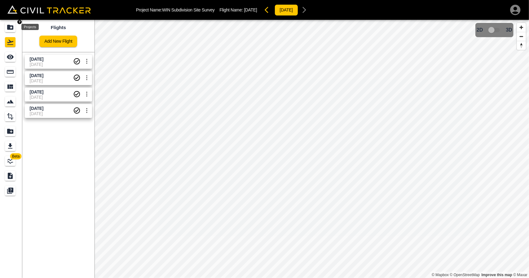 Image resolution: width=529 pixels, height=278 pixels. I want to click on a: Maxar, so click(520, 275).